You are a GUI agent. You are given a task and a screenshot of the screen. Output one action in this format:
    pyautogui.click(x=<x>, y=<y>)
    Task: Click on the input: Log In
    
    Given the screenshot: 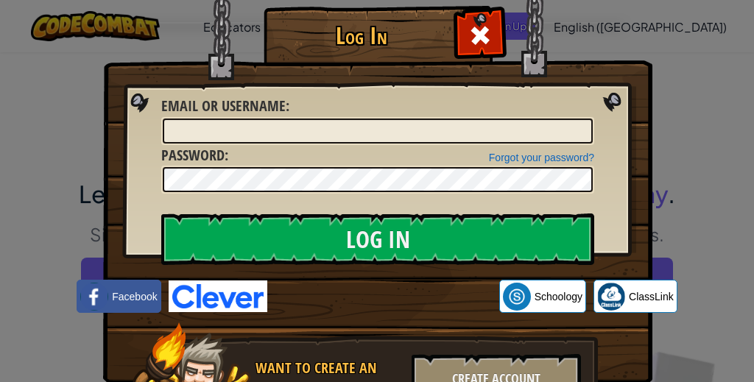 What is the action you would take?
    pyautogui.click(x=378, y=239)
    